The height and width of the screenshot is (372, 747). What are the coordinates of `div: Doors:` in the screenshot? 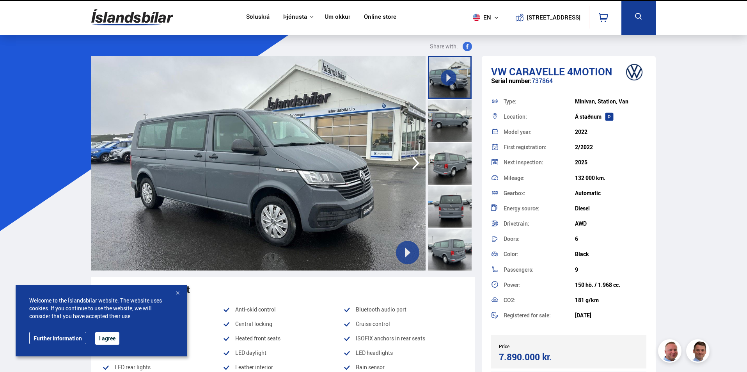 It's located at (539, 239).